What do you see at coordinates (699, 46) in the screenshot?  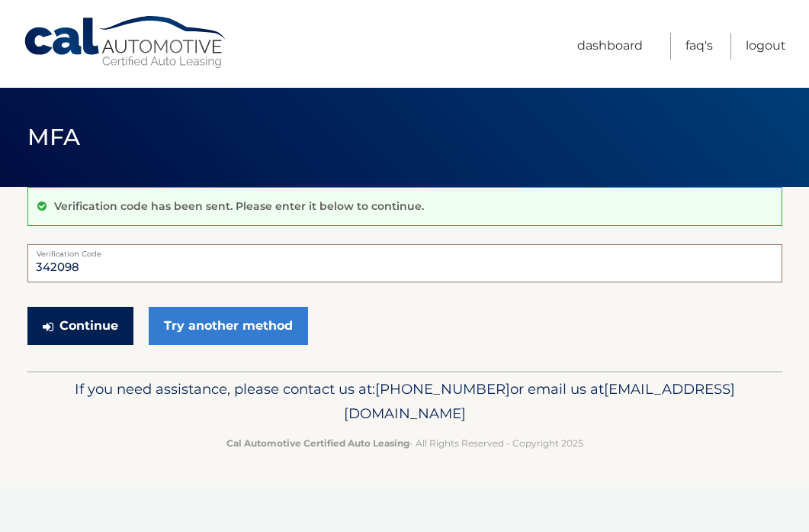 I see `a: FAQ's` at bounding box center [699, 46].